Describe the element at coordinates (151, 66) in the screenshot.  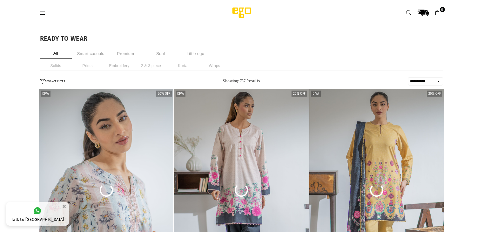
I see `li: 2 & 3 piece` at that location.